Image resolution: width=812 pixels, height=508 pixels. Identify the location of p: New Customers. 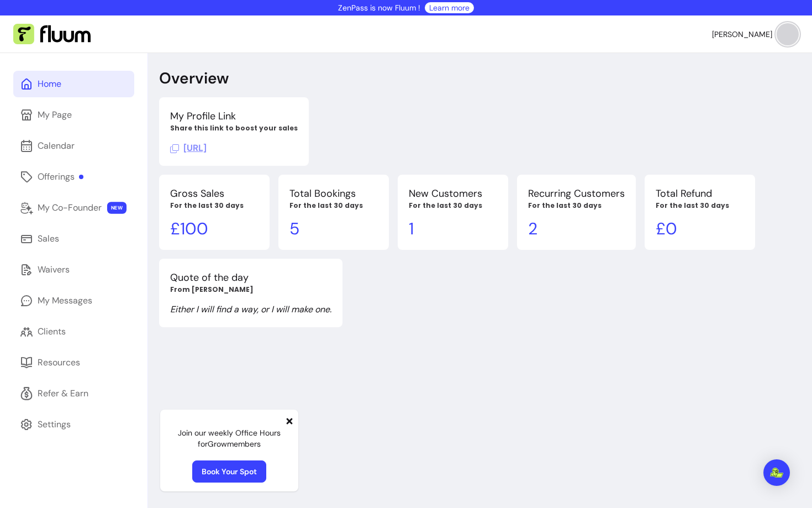
(453, 193).